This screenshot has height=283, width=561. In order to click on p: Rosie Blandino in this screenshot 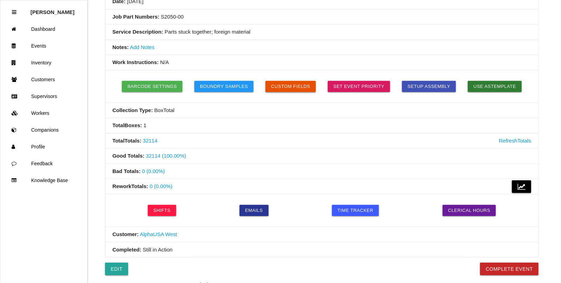, I will do `click(53, 9)`.